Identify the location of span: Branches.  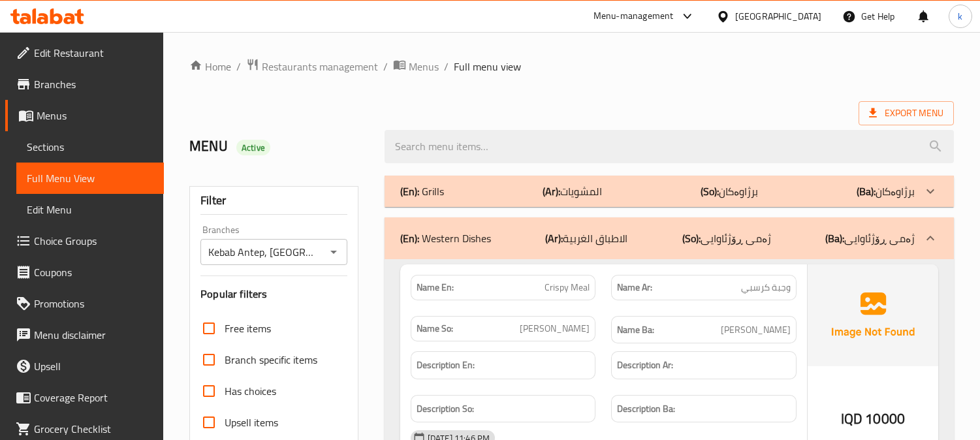
(93, 84).